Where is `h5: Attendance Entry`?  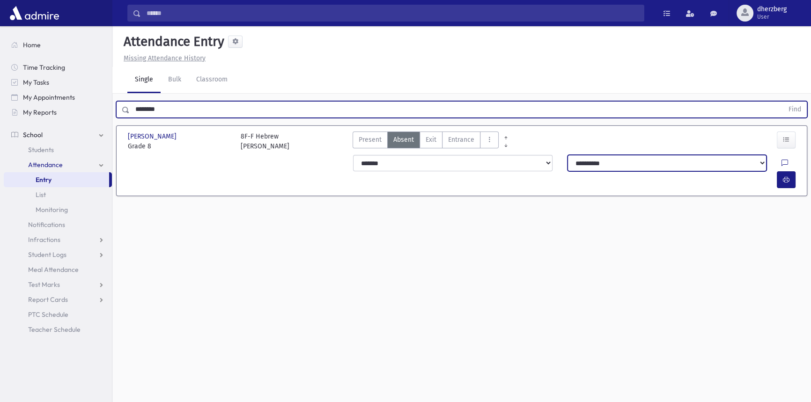
h5: Attendance Entry is located at coordinates (172, 42).